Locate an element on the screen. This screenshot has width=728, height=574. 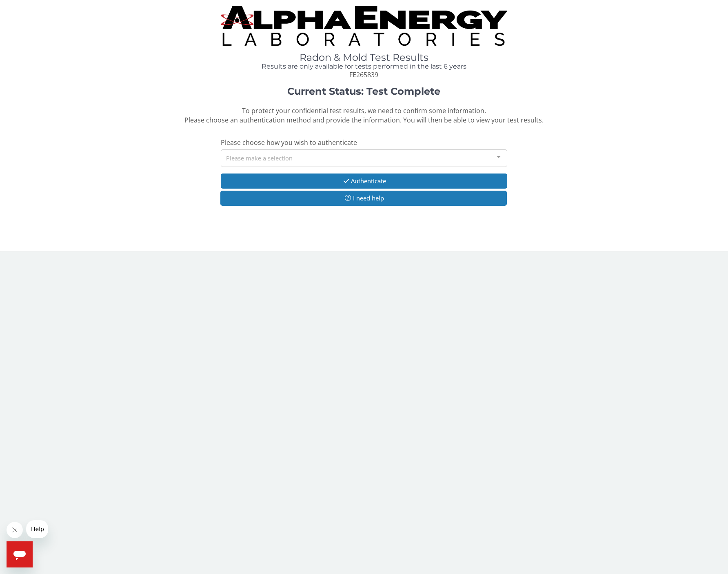
button: I need help is located at coordinates (363, 198).